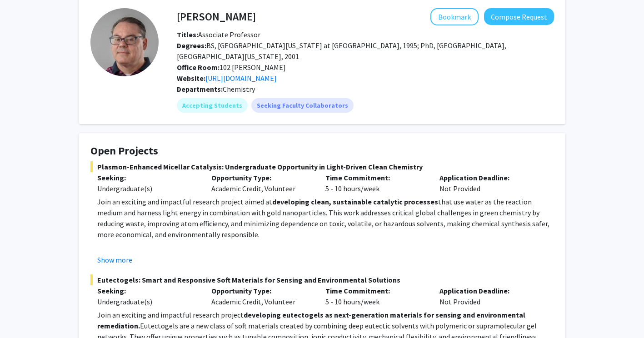 The width and height of the screenshot is (644, 338). Describe the element at coordinates (302, 105) in the screenshot. I see `mat-chip: Seeking Faculty Collaborators` at that location.